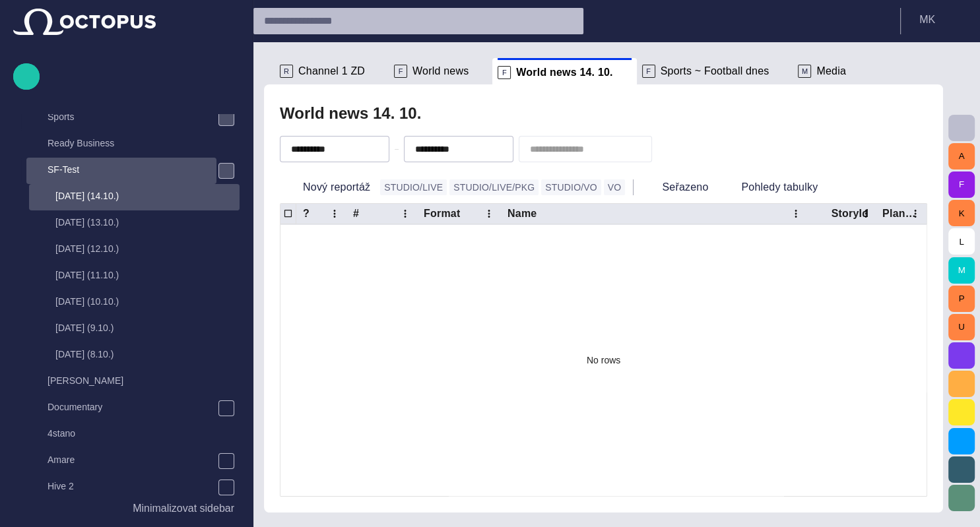 The image size is (980, 527). Describe the element at coordinates (130, 461) in the screenshot. I see `div: Amare` at that location.